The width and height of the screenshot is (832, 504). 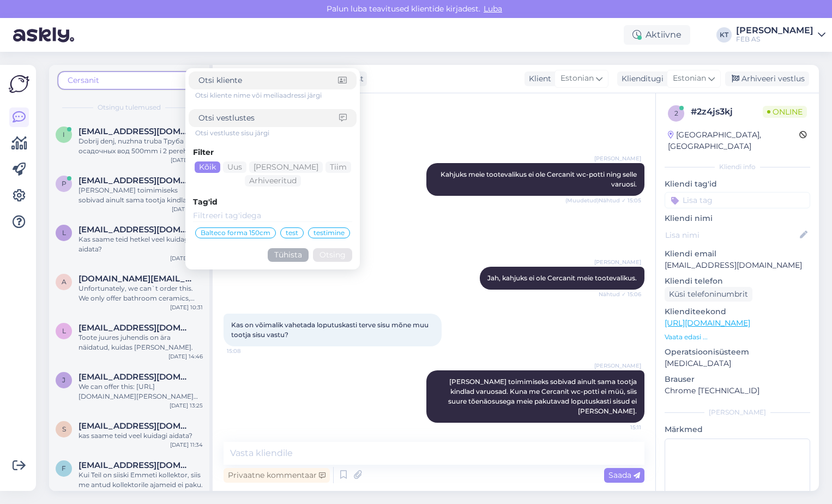 What do you see at coordinates (276, 133) in the screenshot?
I see `div: Otsi vestluste sisu järgi` at bounding box center [276, 133].